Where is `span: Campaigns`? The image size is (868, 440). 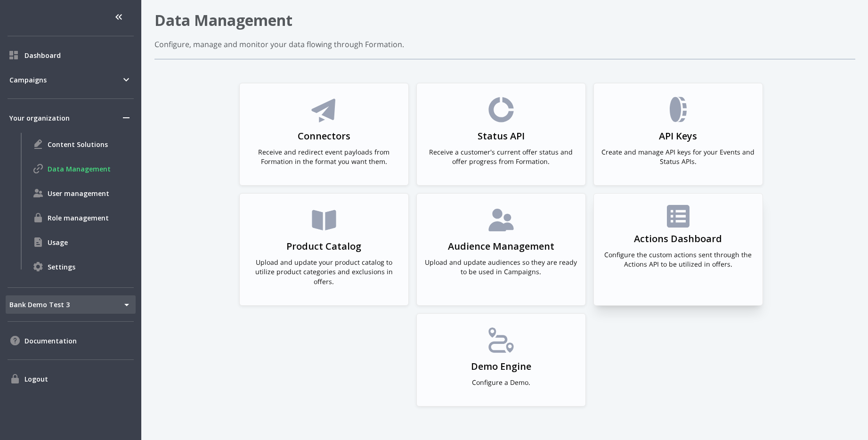 span: Campaigns is located at coordinates (65, 80).